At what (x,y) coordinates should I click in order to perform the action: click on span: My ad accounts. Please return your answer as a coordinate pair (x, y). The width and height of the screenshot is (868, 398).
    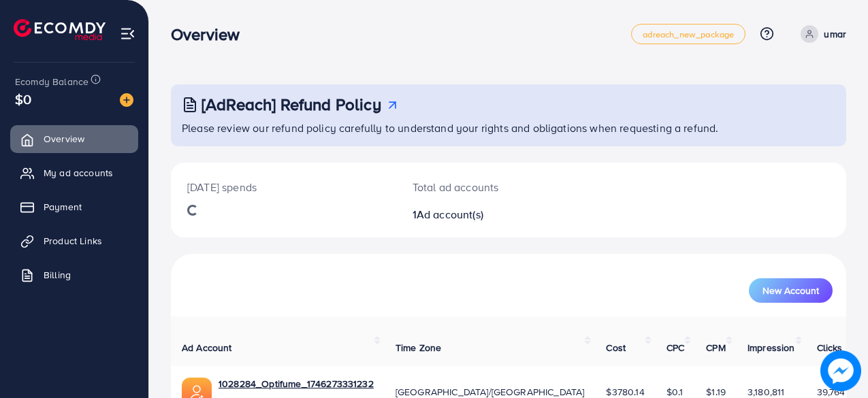
    Looking at the image, I should click on (78, 173).